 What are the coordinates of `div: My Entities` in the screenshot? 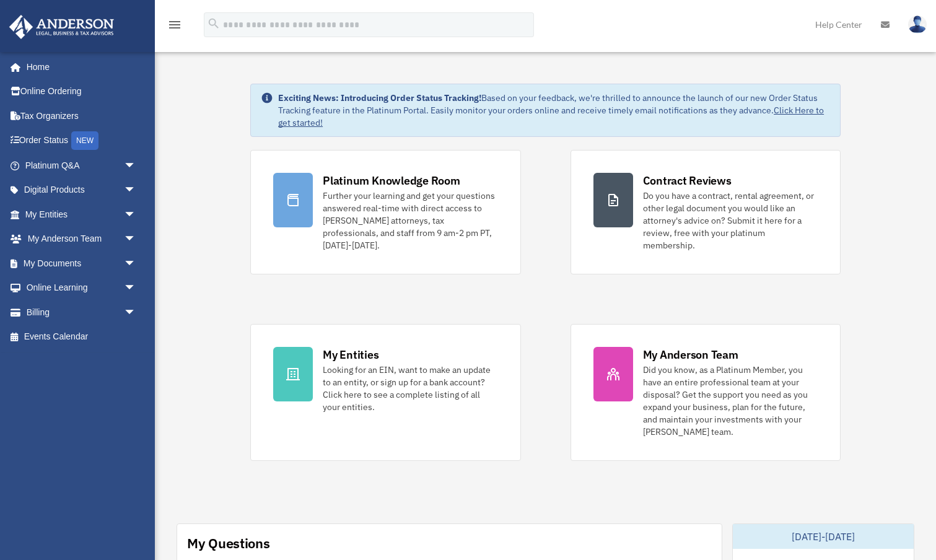 It's located at (351, 354).